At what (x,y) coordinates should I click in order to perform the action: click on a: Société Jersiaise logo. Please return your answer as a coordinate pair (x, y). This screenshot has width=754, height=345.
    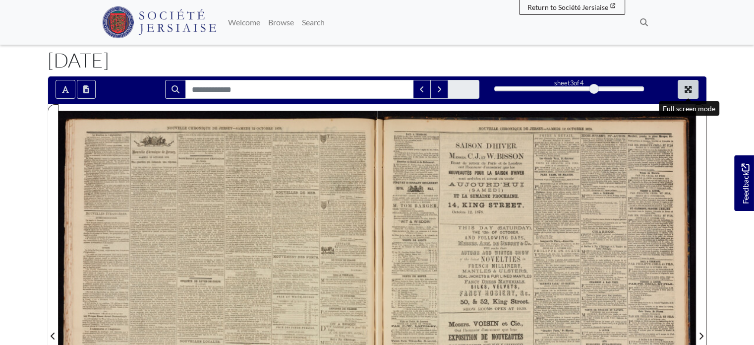
    Looking at the image, I should click on (159, 22).